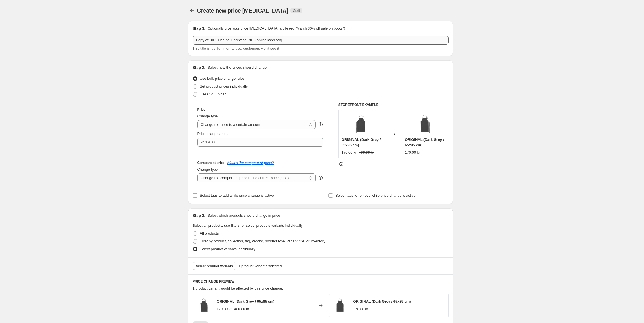 This screenshot has height=323, width=644. What do you see at coordinates (192, 11) in the screenshot?
I see `button: Price change jobs` at bounding box center [192, 11].